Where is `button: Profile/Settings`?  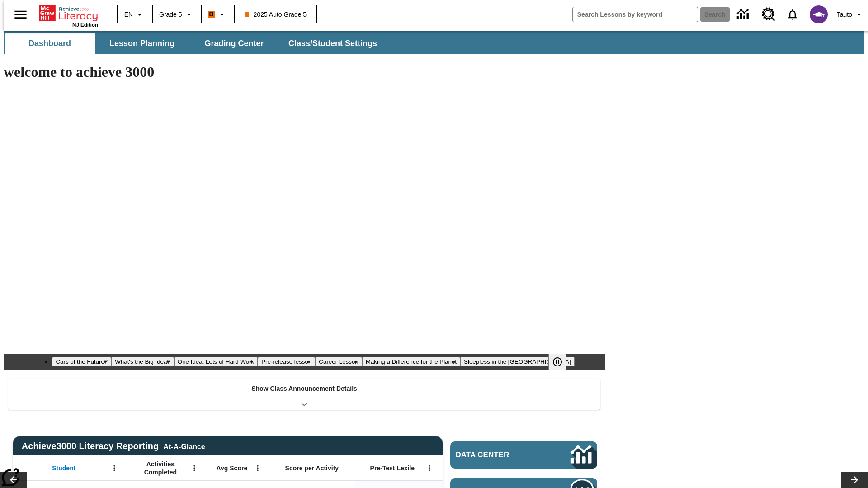
button: Profile/Settings is located at coordinates (851, 14).